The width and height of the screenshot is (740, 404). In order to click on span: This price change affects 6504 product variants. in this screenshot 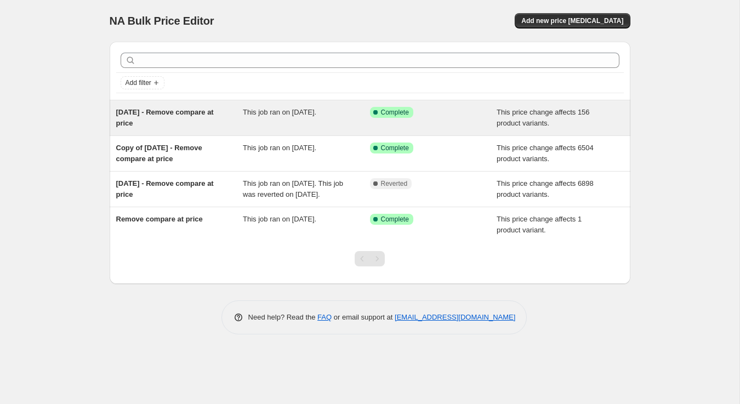, I will do `click(545, 153)`.